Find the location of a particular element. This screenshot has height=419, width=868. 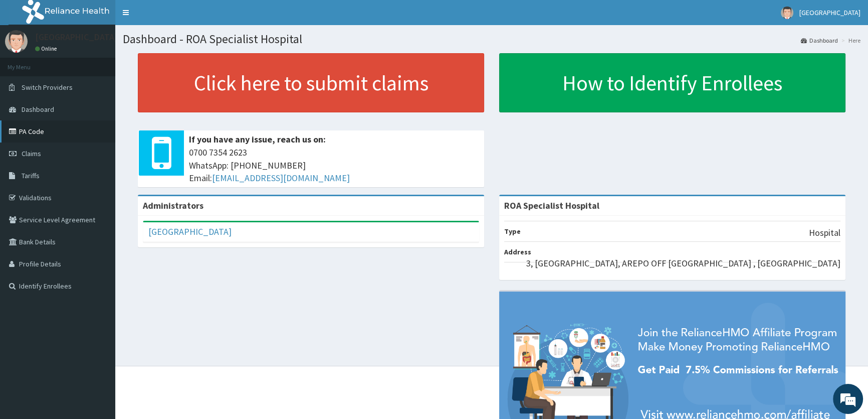

span: Dashboard is located at coordinates (37, 110).